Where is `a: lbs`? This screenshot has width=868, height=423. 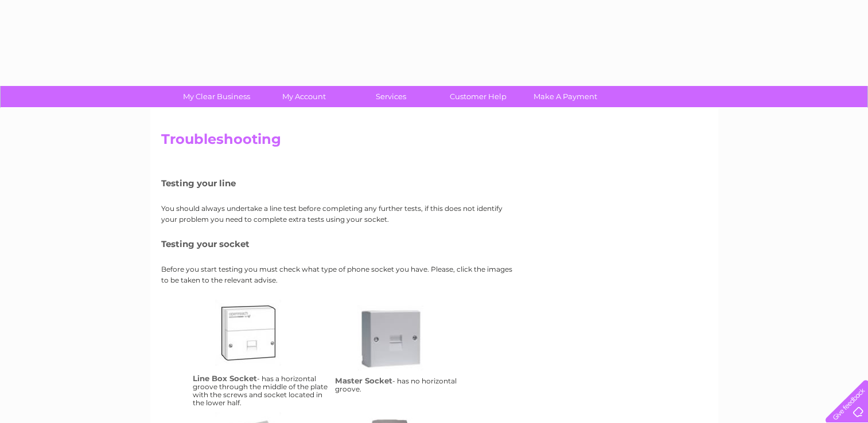
a: lbs is located at coordinates (261, 345).